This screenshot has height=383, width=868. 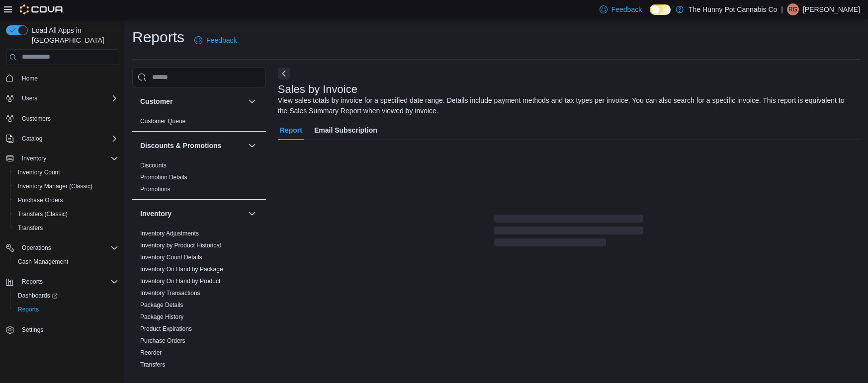 What do you see at coordinates (156, 213) in the screenshot?
I see `h3: Inventory` at bounding box center [156, 213].